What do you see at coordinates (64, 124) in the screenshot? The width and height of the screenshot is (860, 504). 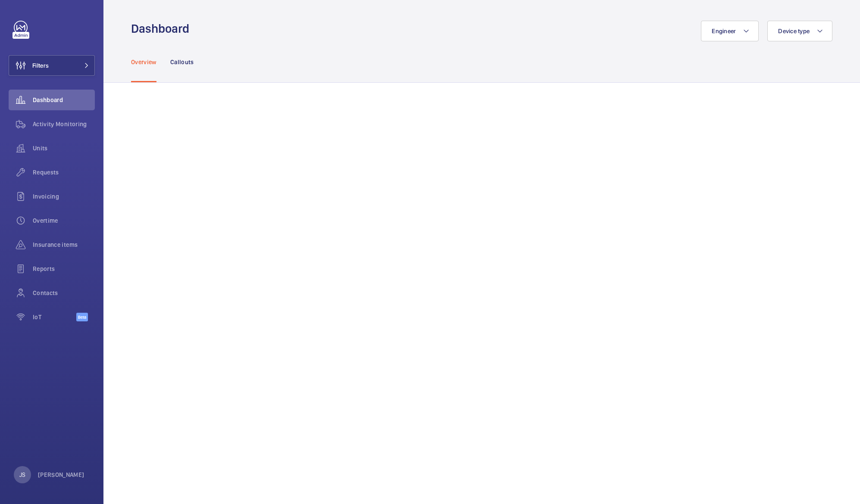 I see `span: Activity Monitoring` at bounding box center [64, 124].